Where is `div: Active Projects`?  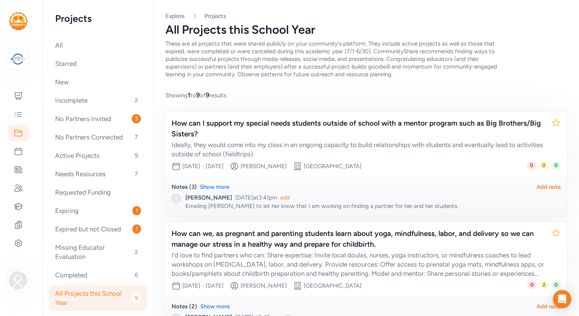 div: Active Projects is located at coordinates (98, 155).